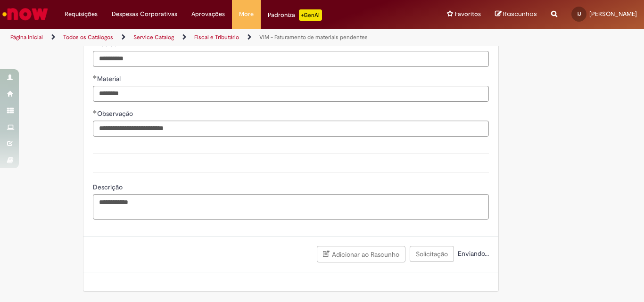  What do you see at coordinates (215, 37) in the screenshot?
I see `ul: Trilhas de página` at bounding box center [215, 37].